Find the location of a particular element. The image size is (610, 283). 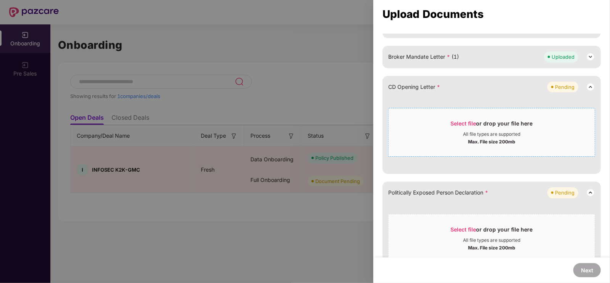

div: Uploaded is located at coordinates (563, 57).